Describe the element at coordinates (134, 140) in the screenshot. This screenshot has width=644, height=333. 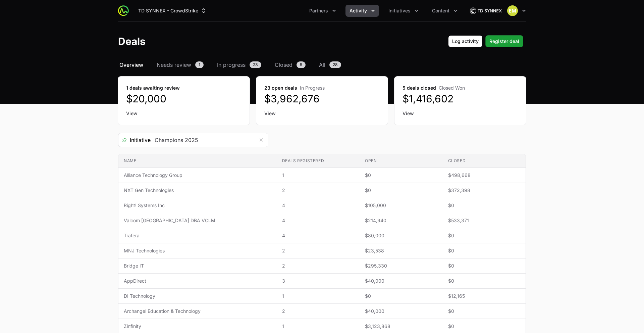
I see `span: Initiative` at that location.